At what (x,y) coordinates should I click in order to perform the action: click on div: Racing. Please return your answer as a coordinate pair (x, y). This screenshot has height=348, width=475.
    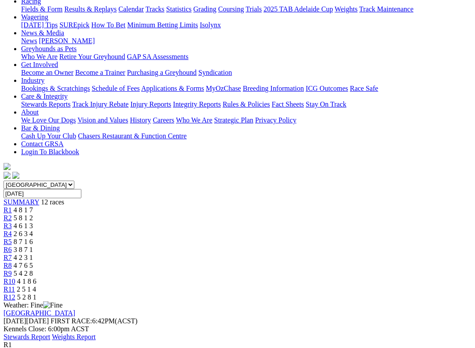
    Looking at the image, I should click on (246, 9).